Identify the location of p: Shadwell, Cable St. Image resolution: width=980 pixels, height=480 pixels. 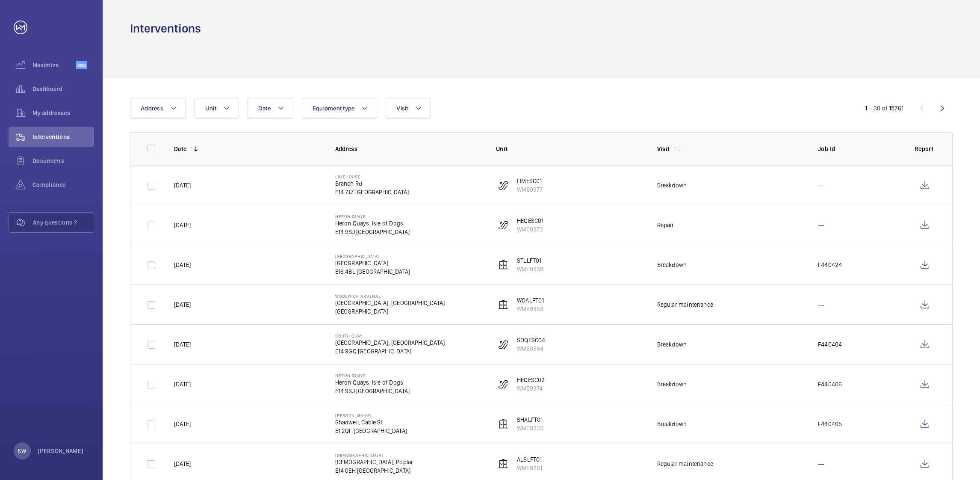
(371, 422).